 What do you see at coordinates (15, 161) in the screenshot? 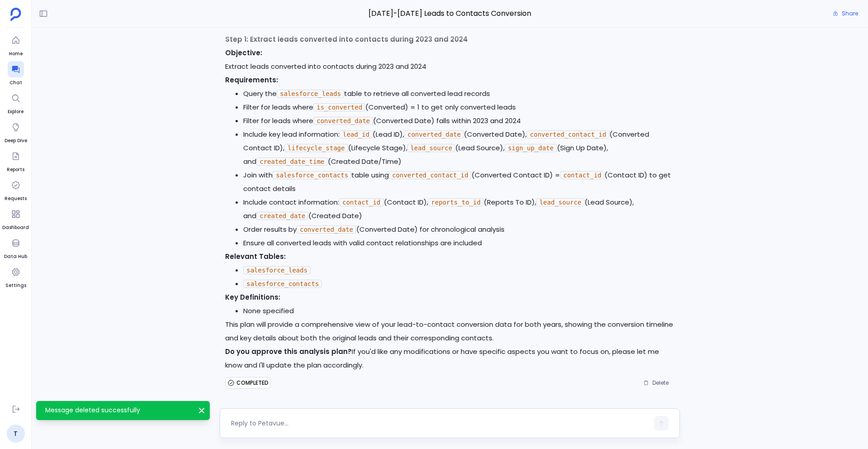
I see `a: Reports` at bounding box center [15, 161].